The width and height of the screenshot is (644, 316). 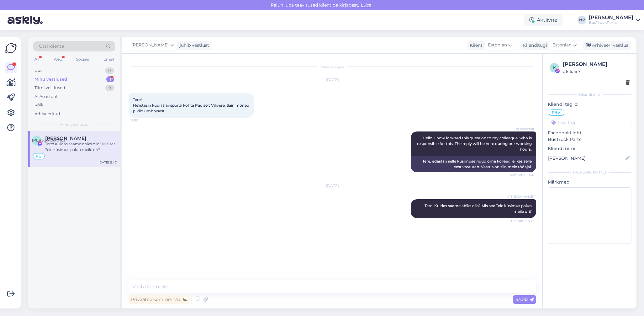 I want to click on span: Nähtud ✓ 8:47, so click(x=523, y=221).